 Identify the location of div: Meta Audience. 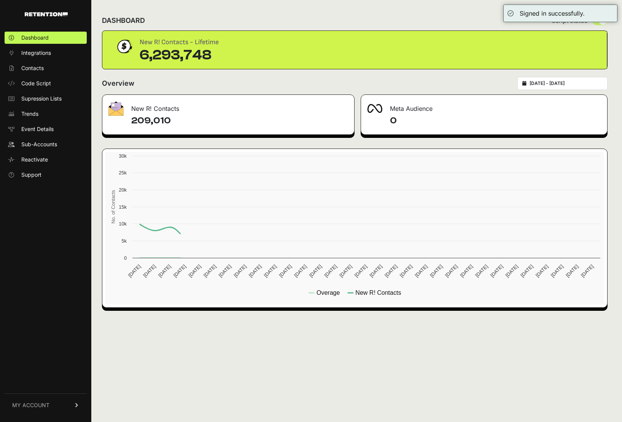
(484, 106).